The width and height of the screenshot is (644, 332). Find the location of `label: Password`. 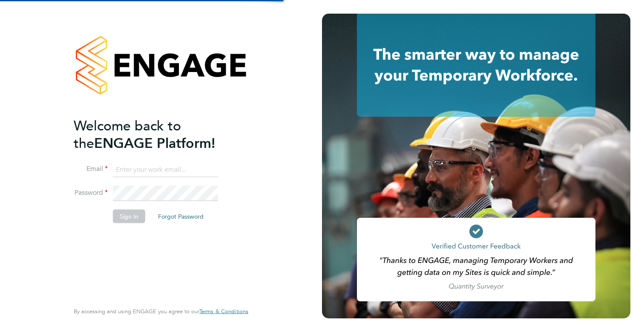

label: Password is located at coordinates (91, 192).